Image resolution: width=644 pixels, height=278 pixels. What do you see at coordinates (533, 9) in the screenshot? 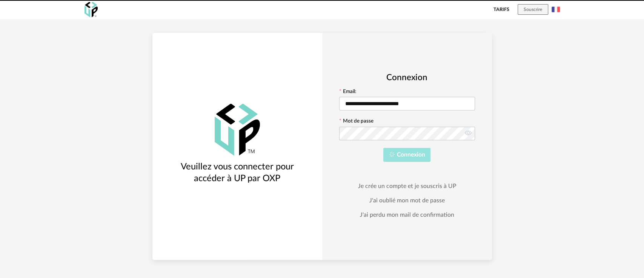
I see `button: Souscrire` at bounding box center [533, 9].